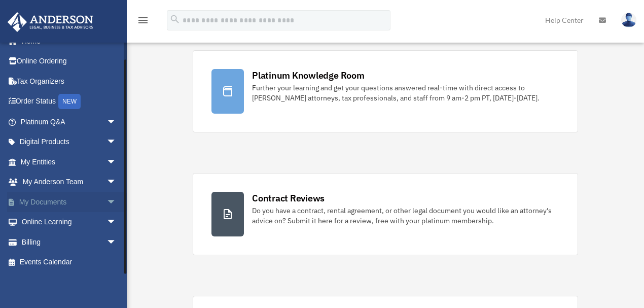  What do you see at coordinates (69, 81) in the screenshot?
I see `a: Tax Organizers` at bounding box center [69, 81].